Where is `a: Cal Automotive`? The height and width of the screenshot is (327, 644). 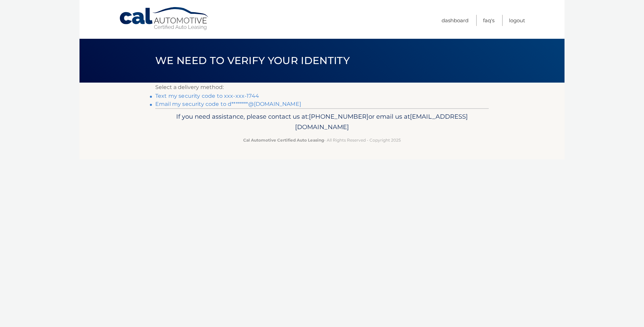
a: Cal Automotive is located at coordinates (165, 19).